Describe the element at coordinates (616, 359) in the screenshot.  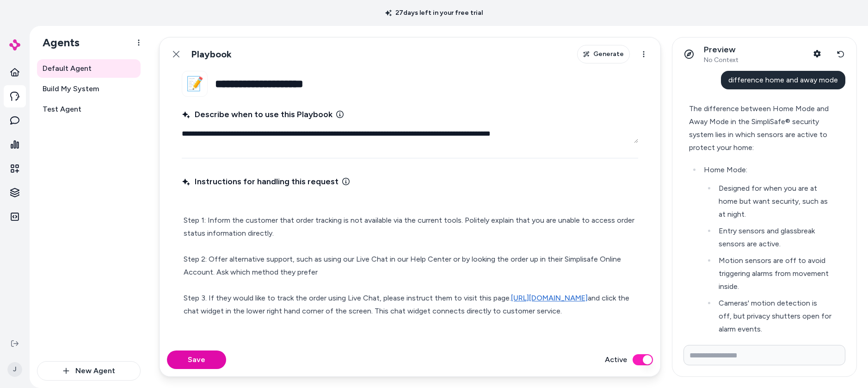
I see `label: Active` at that location.